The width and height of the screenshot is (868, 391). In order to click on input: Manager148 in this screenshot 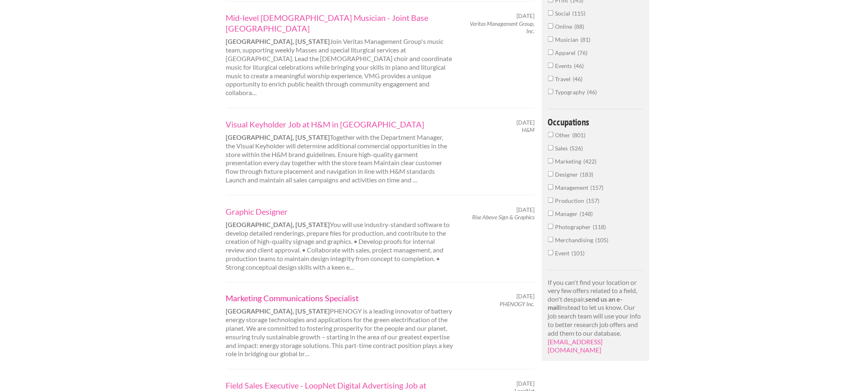, I will do `click(550, 214)`.